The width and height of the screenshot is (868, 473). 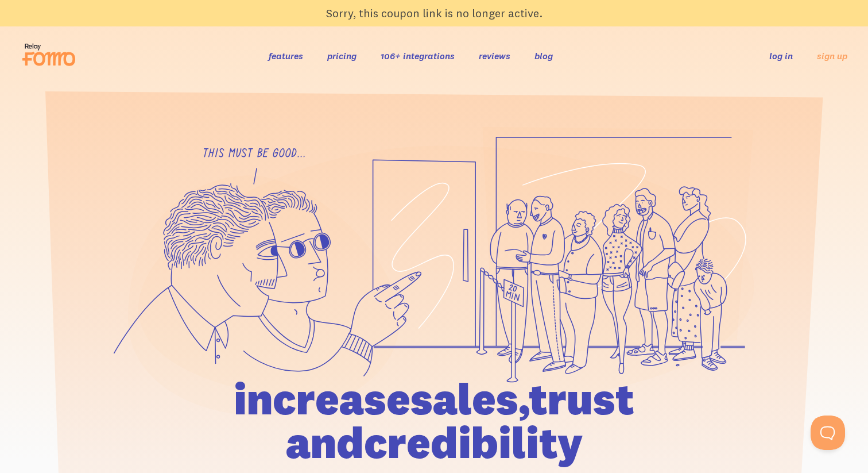 What do you see at coordinates (494, 55) in the screenshot?
I see `a: reviews` at bounding box center [494, 55].